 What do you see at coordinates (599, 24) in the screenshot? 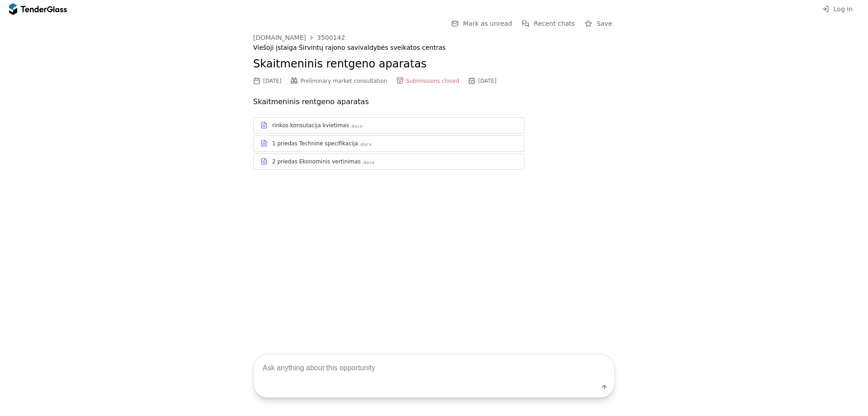
I see `button: Save` at bounding box center [599, 24].